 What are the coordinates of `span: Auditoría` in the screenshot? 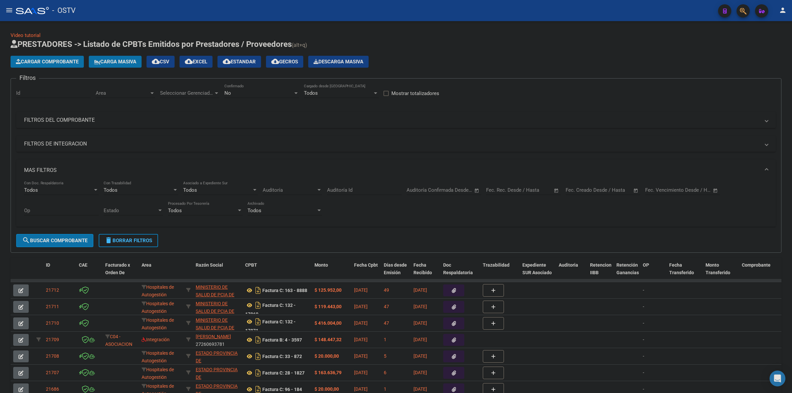 It's located at (290, 190).